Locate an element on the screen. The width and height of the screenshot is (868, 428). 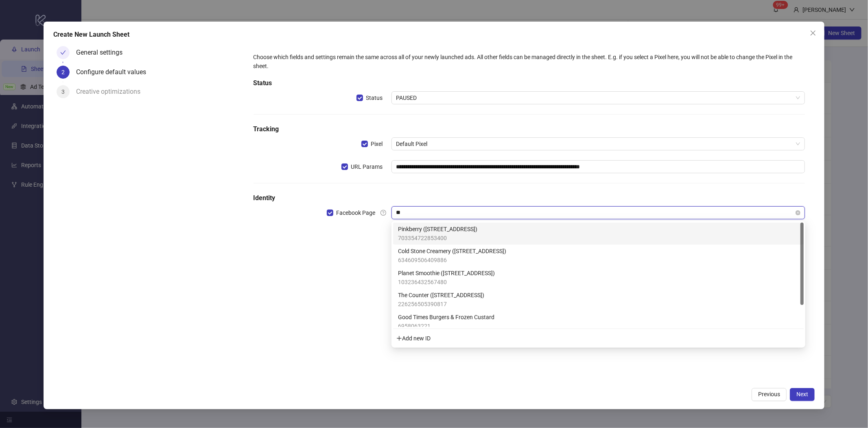
span: 703354722853400 is located at coordinates (438, 238).